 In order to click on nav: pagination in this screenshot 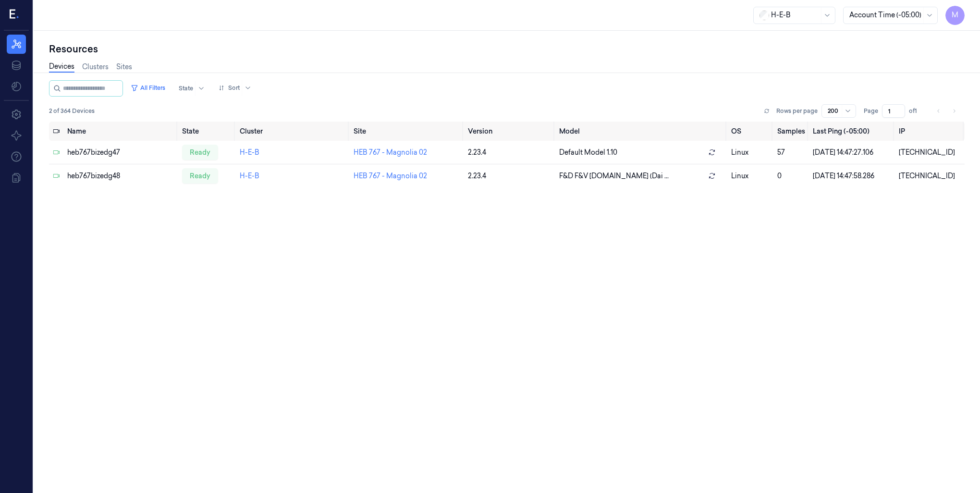, I will do `click(946, 111)`.